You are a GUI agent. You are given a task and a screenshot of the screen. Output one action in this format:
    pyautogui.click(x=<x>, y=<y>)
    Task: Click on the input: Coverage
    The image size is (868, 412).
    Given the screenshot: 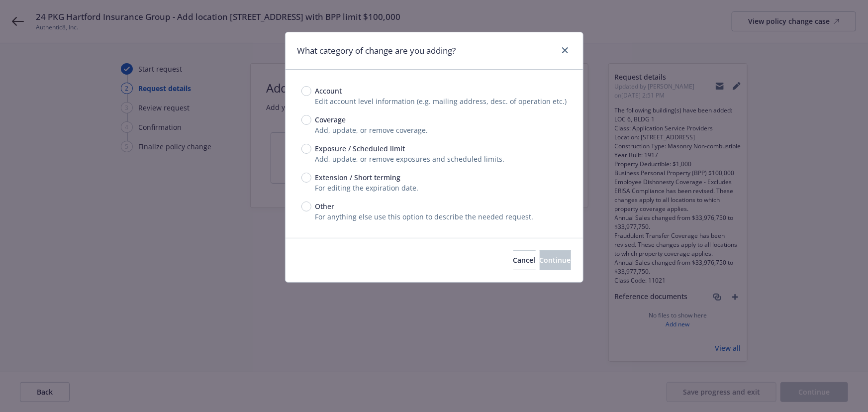 What is the action you would take?
    pyautogui.click(x=306, y=120)
    